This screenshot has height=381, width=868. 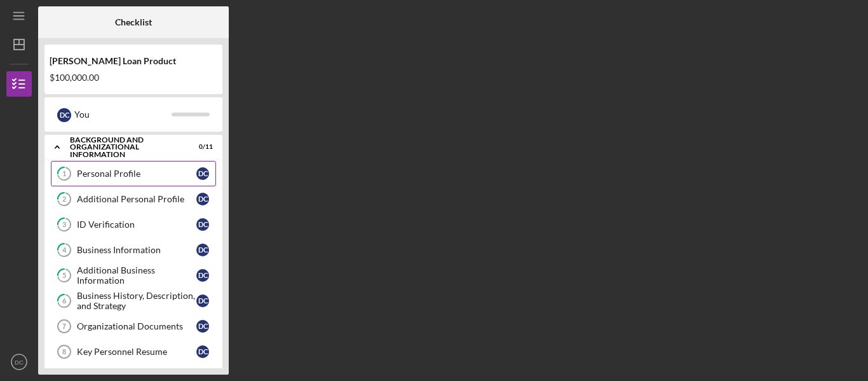 I want to click on div: Personal Profile, so click(x=136, y=174).